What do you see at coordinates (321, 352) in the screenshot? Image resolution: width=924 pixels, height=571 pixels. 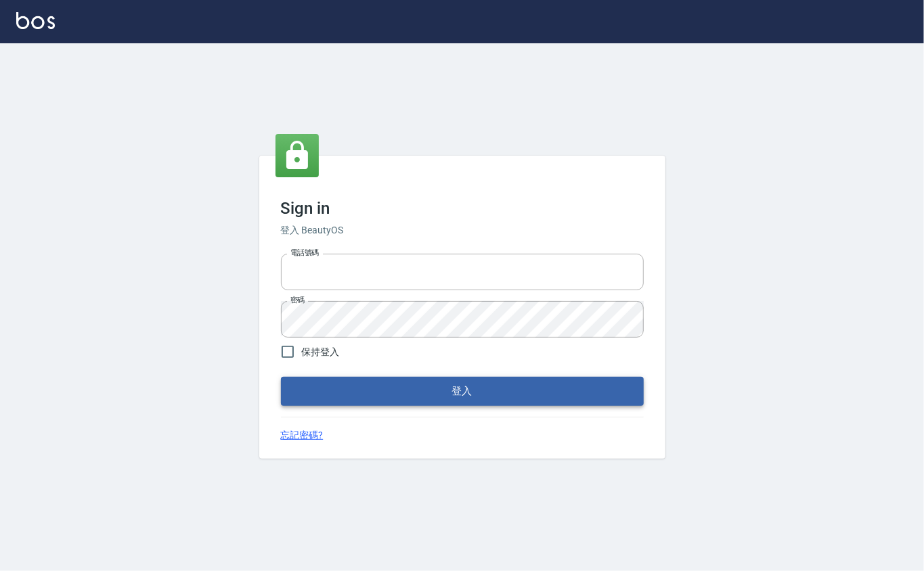 I see `span: 保持登入` at bounding box center [321, 352].